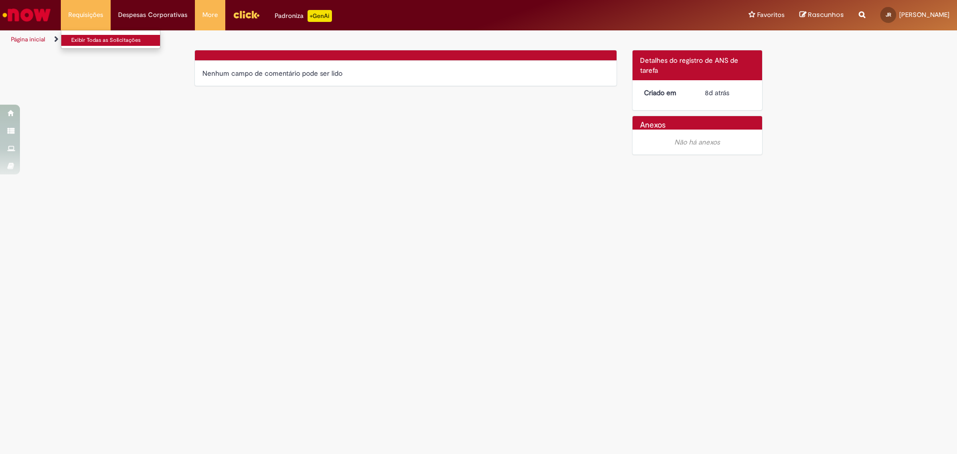 The width and height of the screenshot is (957, 454). What do you see at coordinates (822, 15) in the screenshot?
I see `a: Rascunhos` at bounding box center [822, 15].